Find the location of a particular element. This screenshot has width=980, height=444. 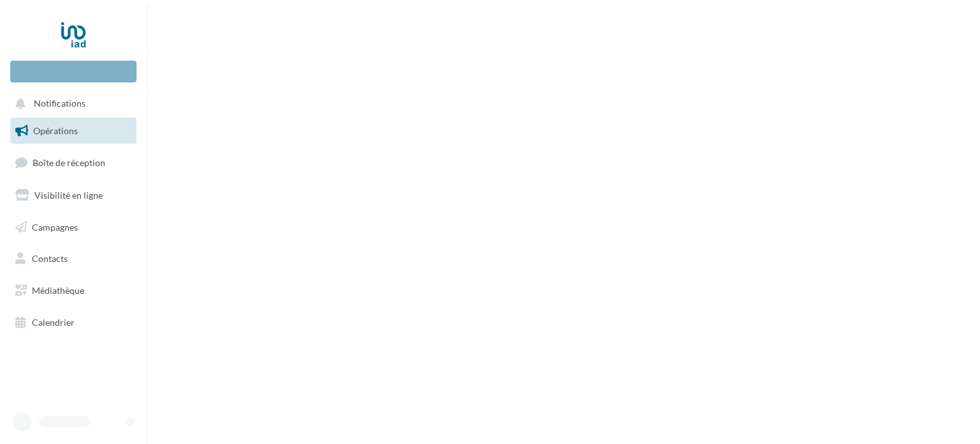

a: Boîte de réception is located at coordinates (74, 162).